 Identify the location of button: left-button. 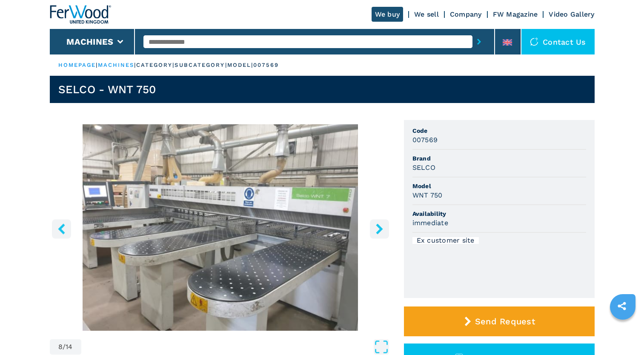
(61, 228).